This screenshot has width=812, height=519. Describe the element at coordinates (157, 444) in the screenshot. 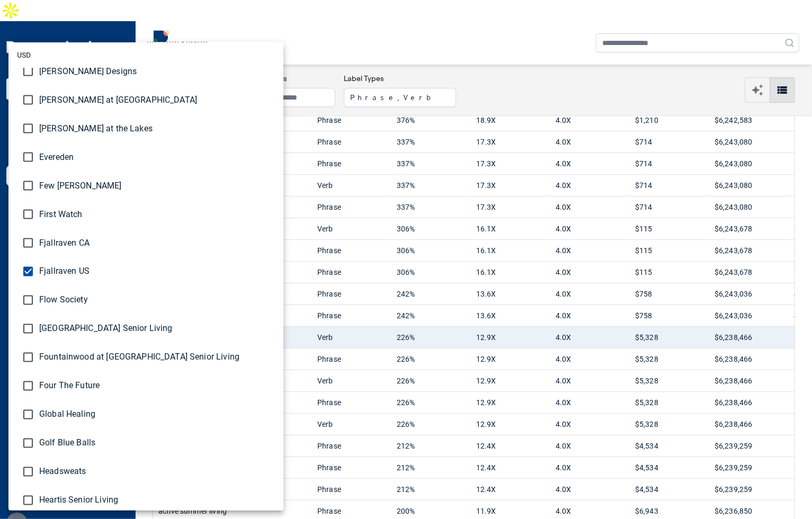

I see `span: Golf Blue Balls` at that location.